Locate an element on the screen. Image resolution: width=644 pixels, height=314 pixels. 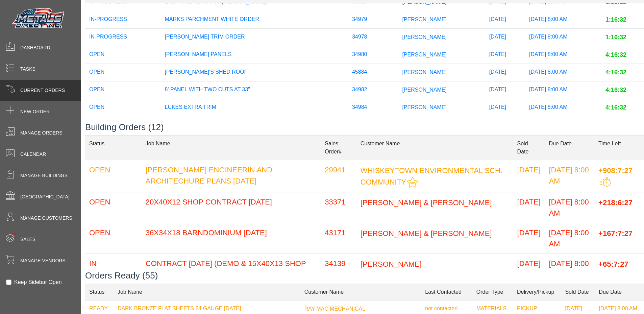
span: Manage Buildings is located at coordinates (44, 176).